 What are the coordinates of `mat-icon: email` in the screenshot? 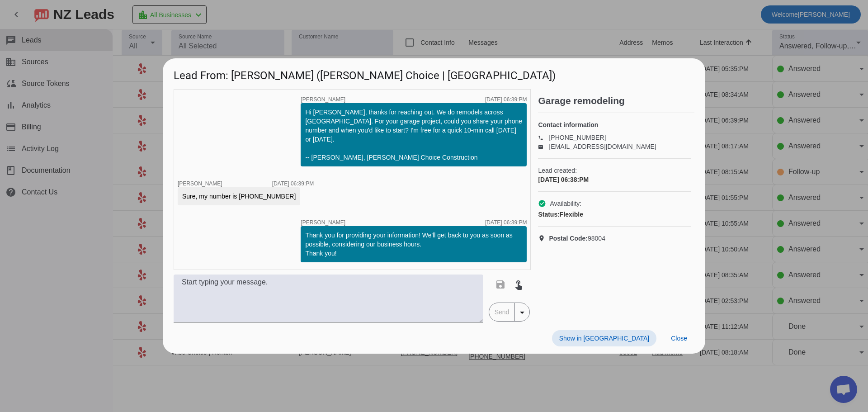 It's located at (543, 146).